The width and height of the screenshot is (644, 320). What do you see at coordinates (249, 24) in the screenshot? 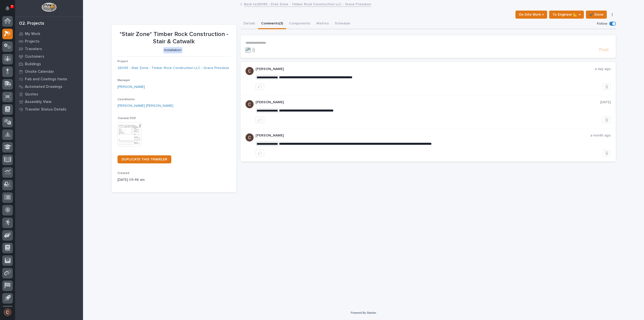
I see `button: Details` at bounding box center [249, 24].